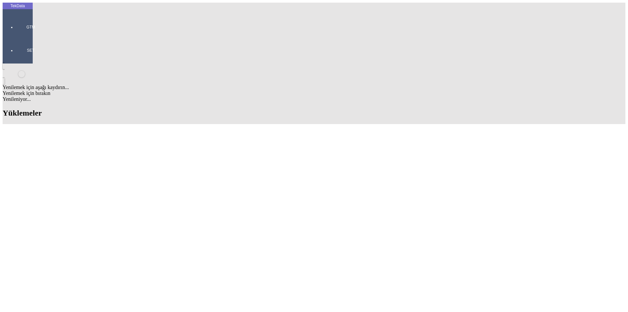 The height and width of the screenshot is (312, 628). Describe the element at coordinates (18, 6) in the screenshot. I see `div: TekData` at that location.